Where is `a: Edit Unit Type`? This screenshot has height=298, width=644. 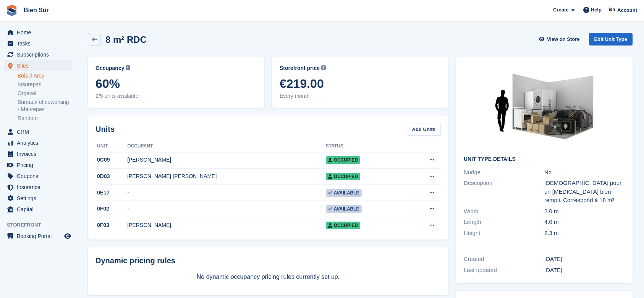
a: Edit Unit Type is located at coordinates (611, 39).